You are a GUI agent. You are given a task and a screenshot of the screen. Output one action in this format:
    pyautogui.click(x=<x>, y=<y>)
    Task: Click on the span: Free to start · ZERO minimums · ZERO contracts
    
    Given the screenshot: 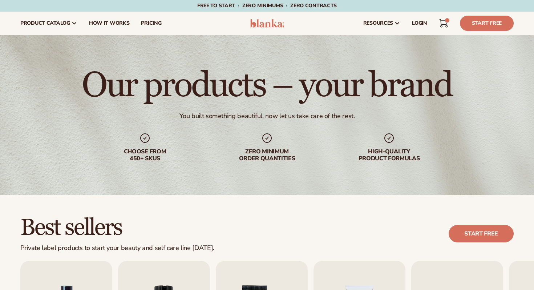 What is the action you would take?
    pyautogui.click(x=267, y=5)
    